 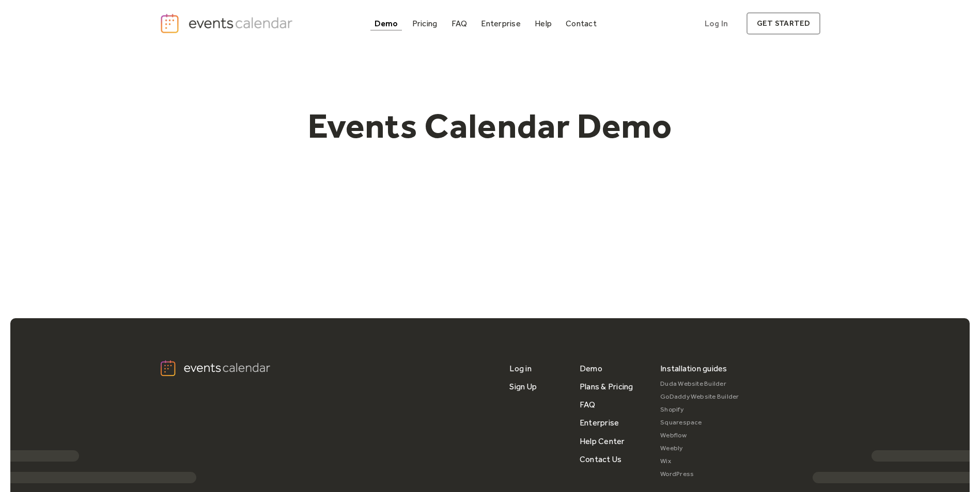 What do you see at coordinates (228, 23) in the screenshot?
I see `a: home` at bounding box center [228, 23].